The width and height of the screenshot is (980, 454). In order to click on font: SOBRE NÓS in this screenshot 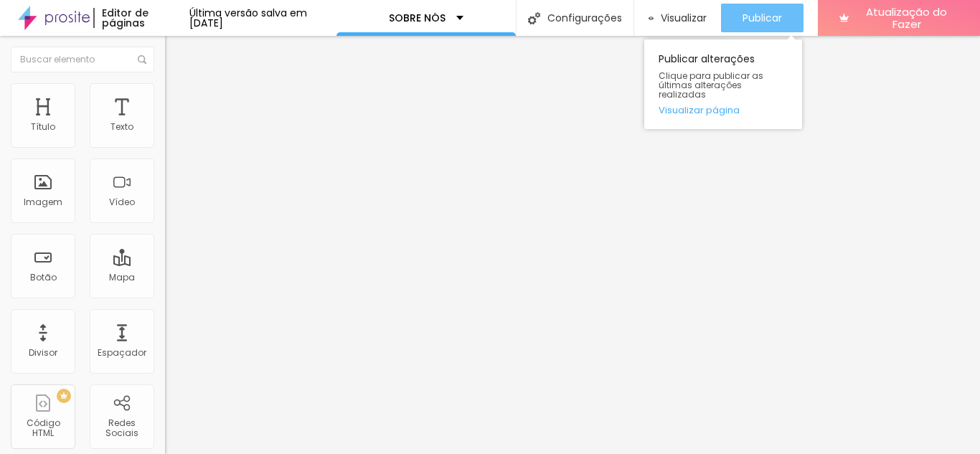, I will do `click(417, 18)`.